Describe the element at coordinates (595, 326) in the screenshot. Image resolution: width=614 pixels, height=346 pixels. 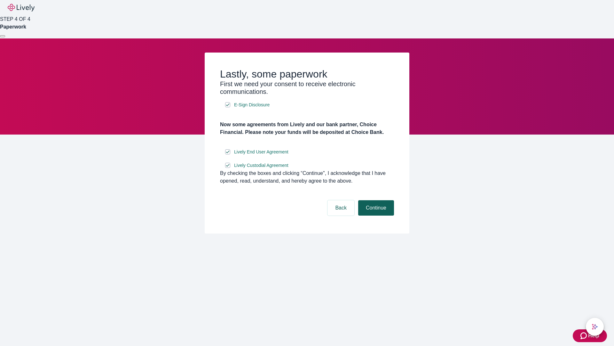
I see `button: chat` at that location.